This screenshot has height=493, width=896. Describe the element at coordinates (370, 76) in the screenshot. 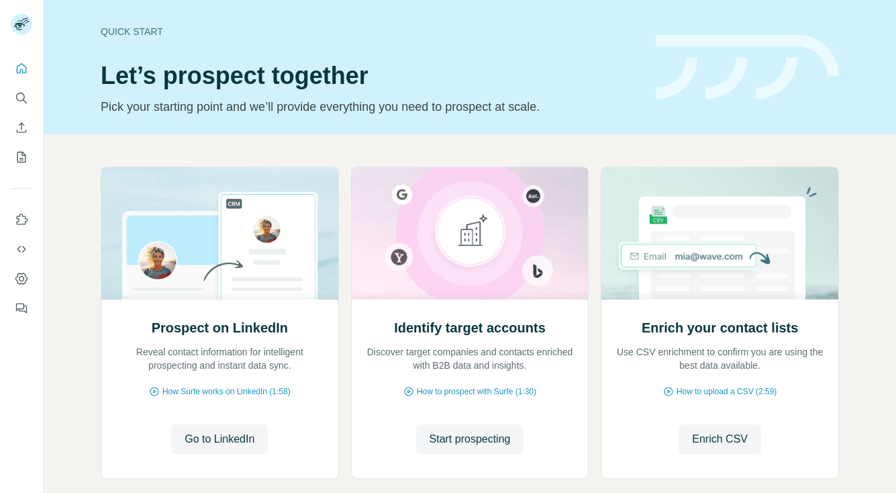

I see `h1: Let’s prospect together` at that location.